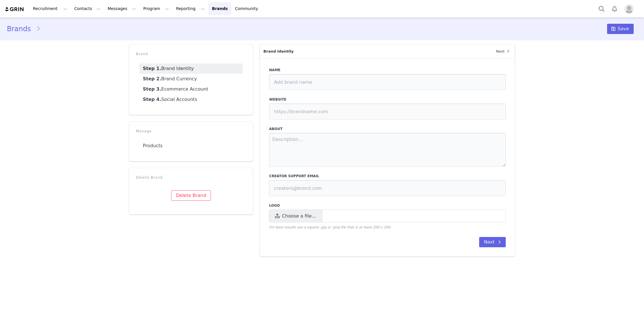  I want to click on button: Next, so click(492, 242).